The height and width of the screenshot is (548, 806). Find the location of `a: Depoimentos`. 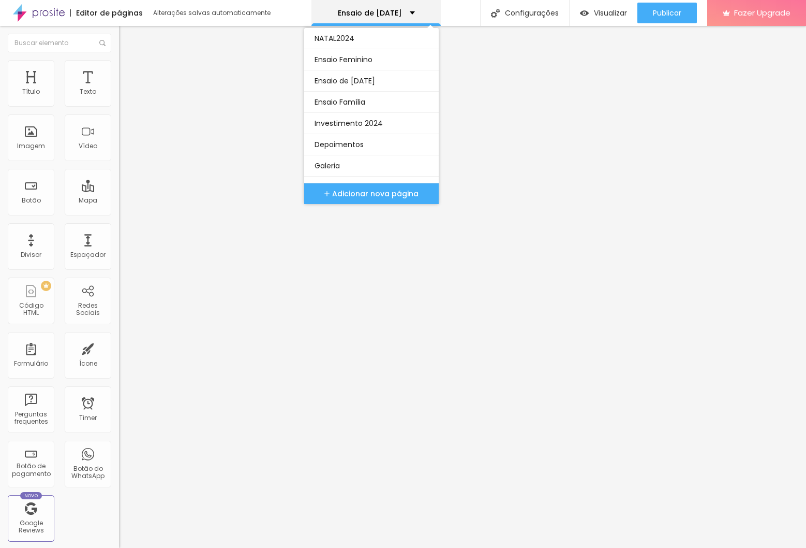

a: Depoimentos is located at coordinates (372, 144).